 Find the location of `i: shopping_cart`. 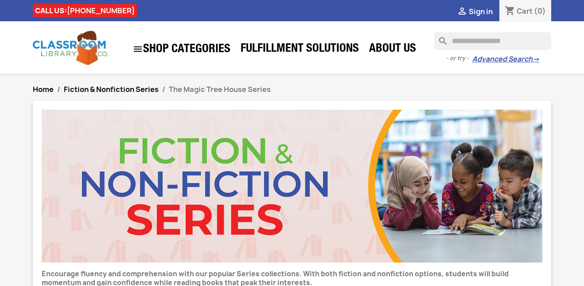

i: shopping_cart is located at coordinates (510, 12).